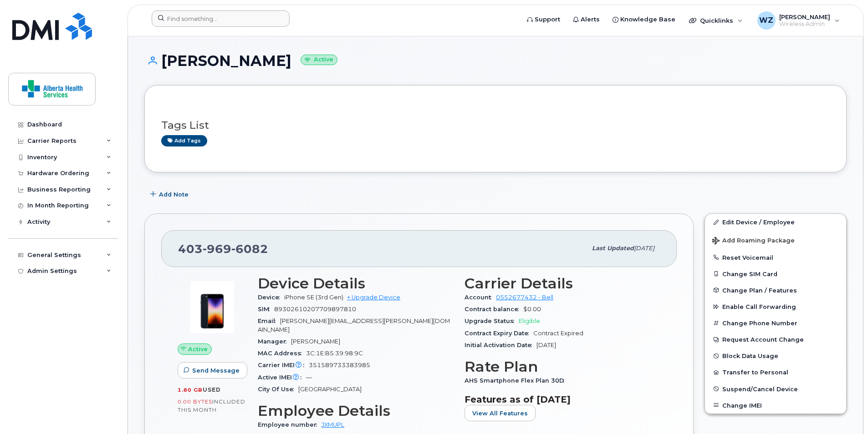 The image size is (868, 434). Describe the element at coordinates (563, 367) in the screenshot. I see `h3: Rate Plan` at that location.